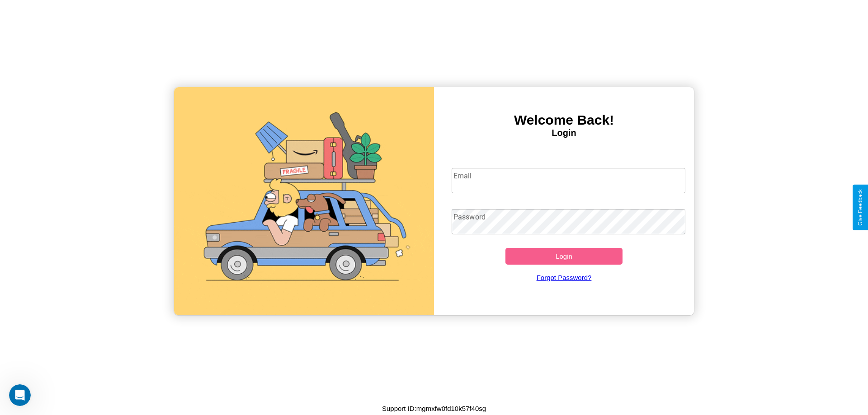 This screenshot has height=415, width=868. Describe the element at coordinates (564, 277) in the screenshot. I see `a: Forgot Password?` at that location.